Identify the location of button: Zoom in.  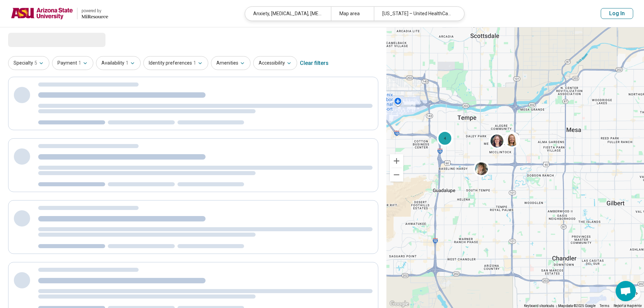
(396, 161).